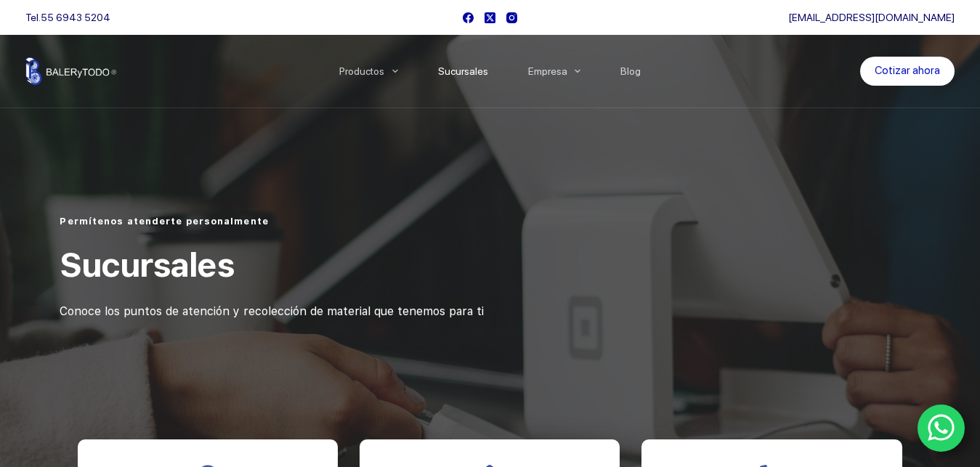 This screenshot has height=467, width=980. I want to click on a: Facebook, so click(468, 18).